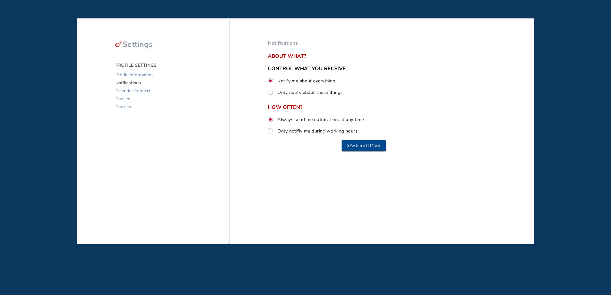 The width and height of the screenshot is (611, 295). What do you see at coordinates (307, 69) in the screenshot?
I see `span: CONTROL WHAT YOU RECEIVE` at bounding box center [307, 69].